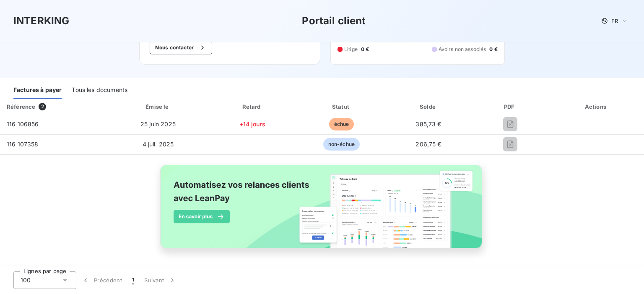  What do you see at coordinates (133, 281) in the screenshot?
I see `button: 1` at bounding box center [133, 281].